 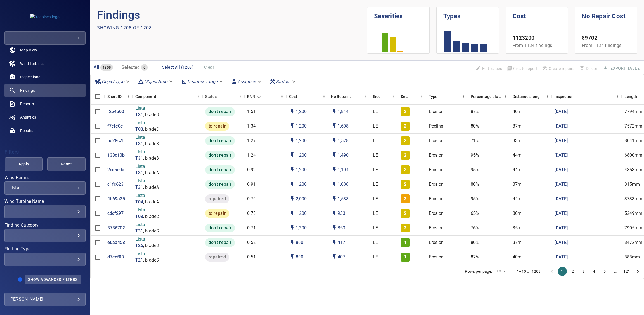 What do you see at coordinates (220, 184) in the screenshot?
I see `span: don't repair` at bounding box center [220, 184].